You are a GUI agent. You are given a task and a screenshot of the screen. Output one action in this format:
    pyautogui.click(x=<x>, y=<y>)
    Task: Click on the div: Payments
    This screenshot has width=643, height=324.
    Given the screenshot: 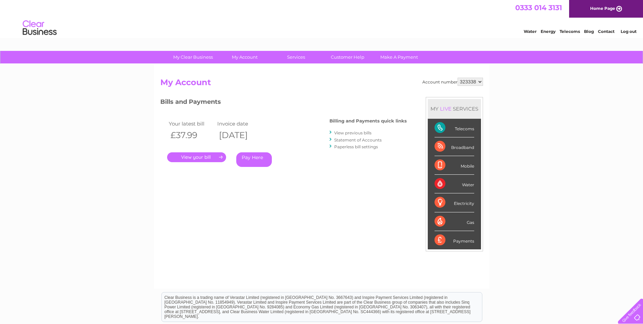 What is the action you would take?
    pyautogui.click(x=454, y=240)
    